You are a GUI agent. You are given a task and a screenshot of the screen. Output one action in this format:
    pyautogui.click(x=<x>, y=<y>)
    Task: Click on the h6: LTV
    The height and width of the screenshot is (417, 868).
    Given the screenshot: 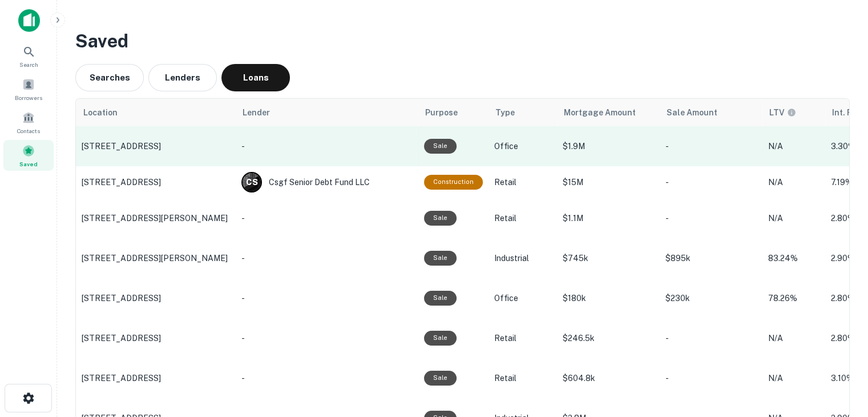 What is the action you would take?
    pyautogui.click(x=776, y=112)
    